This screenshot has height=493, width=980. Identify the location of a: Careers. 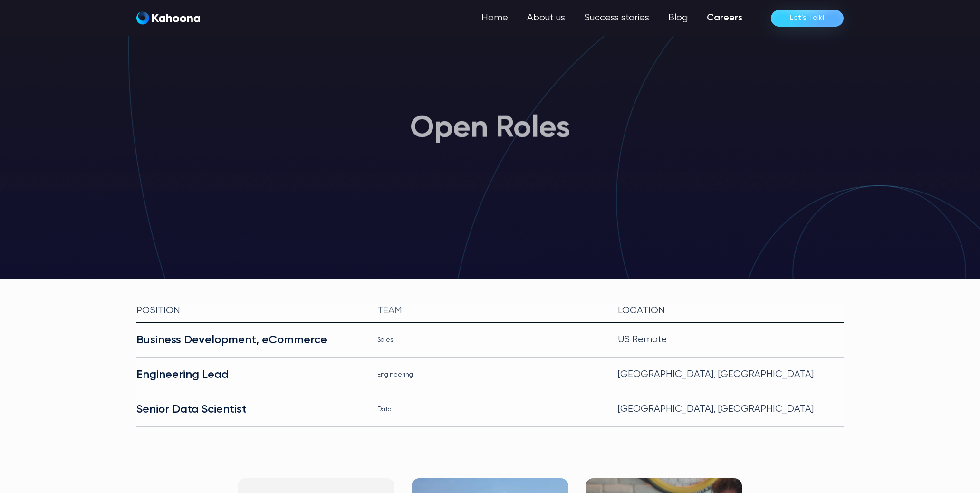
(724, 18).